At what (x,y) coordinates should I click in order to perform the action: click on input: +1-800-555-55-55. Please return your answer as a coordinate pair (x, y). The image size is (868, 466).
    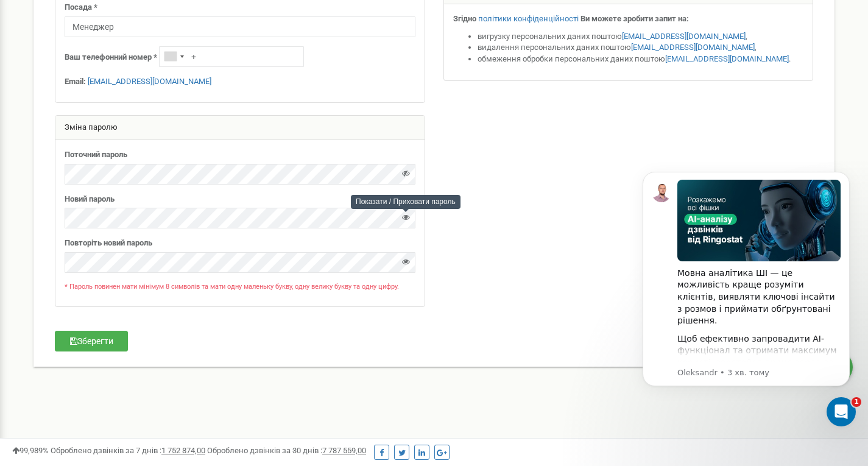
    Looking at the image, I should click on (231, 56).